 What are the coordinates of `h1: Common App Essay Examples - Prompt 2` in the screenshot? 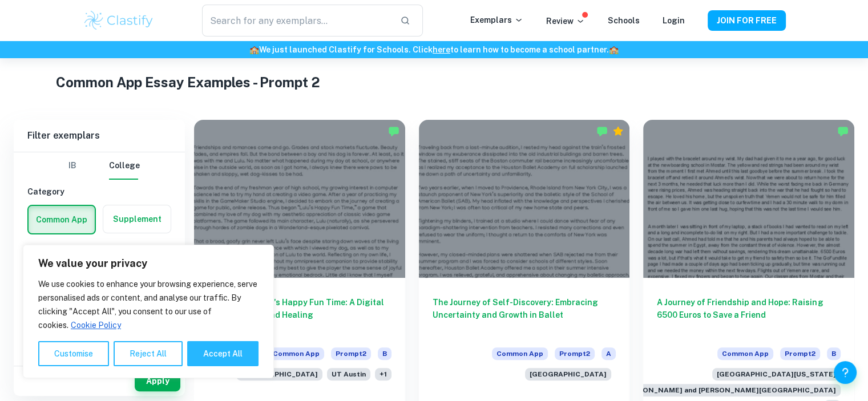 It's located at (434, 82).